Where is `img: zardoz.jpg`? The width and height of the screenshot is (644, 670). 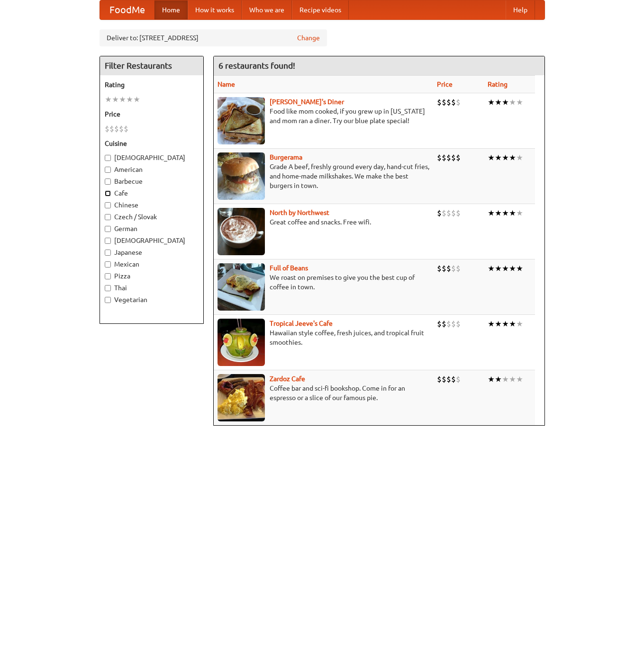
img: zardoz.jpg is located at coordinates (241, 398).